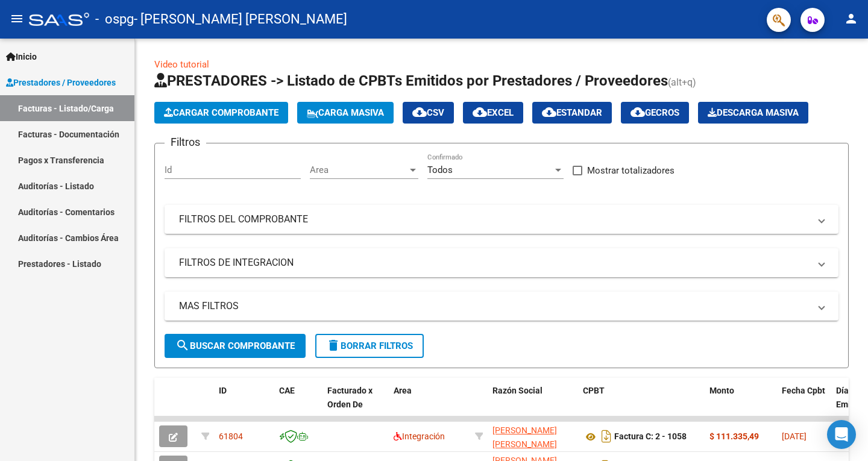 The width and height of the screenshot is (868, 461). I want to click on span: (alt+q), so click(682, 82).